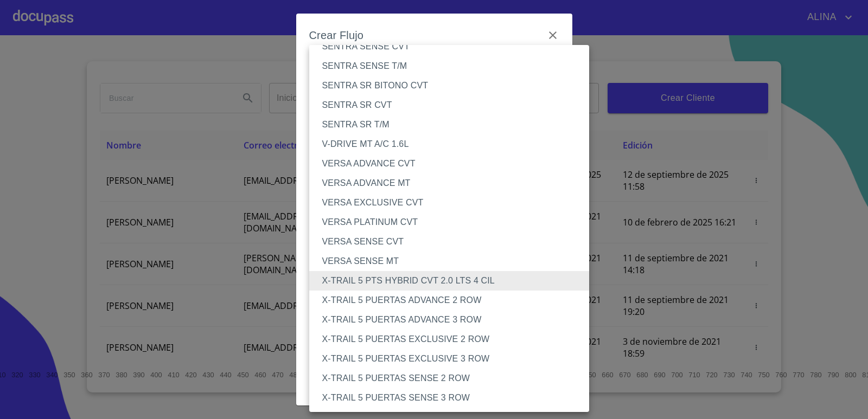  What do you see at coordinates (453, 300) in the screenshot?
I see `li: X-TRAIL 5 PUERTAS ADVANCE 2 ROW` at bounding box center [453, 300].